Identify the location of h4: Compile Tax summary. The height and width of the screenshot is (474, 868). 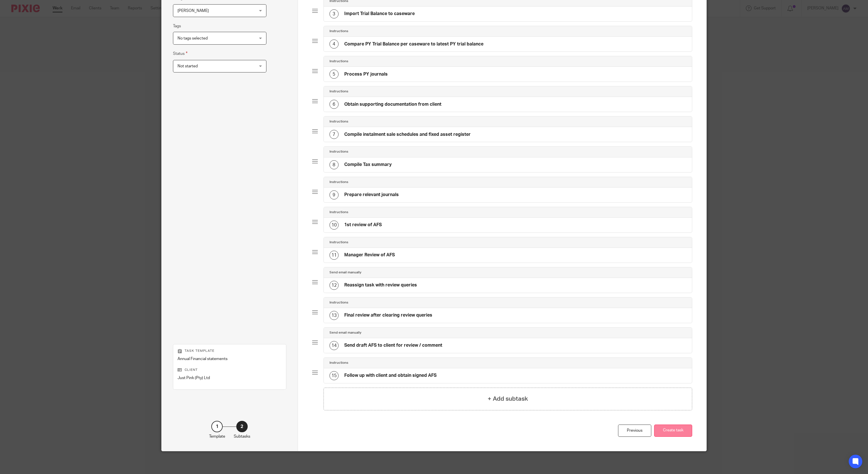
(368, 164).